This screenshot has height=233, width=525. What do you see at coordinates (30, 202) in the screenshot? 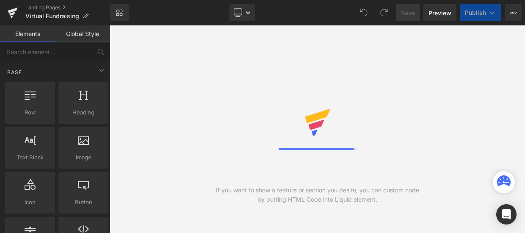
I see `span: Icon` at bounding box center [30, 202].